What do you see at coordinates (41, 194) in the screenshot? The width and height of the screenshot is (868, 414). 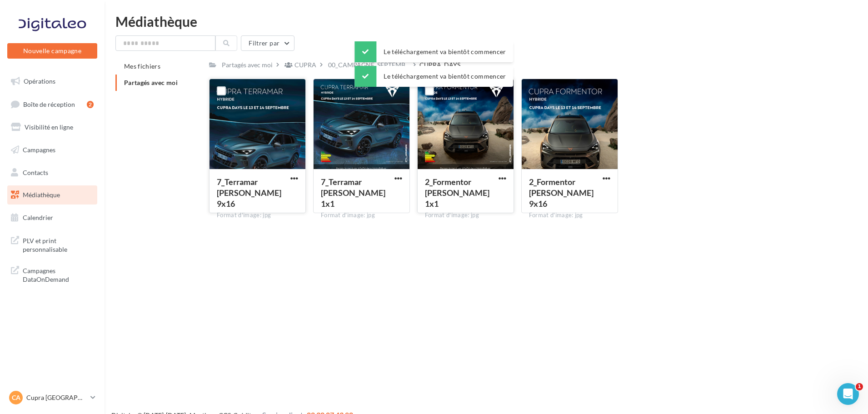 I see `span: Médiathèque` at bounding box center [41, 194].